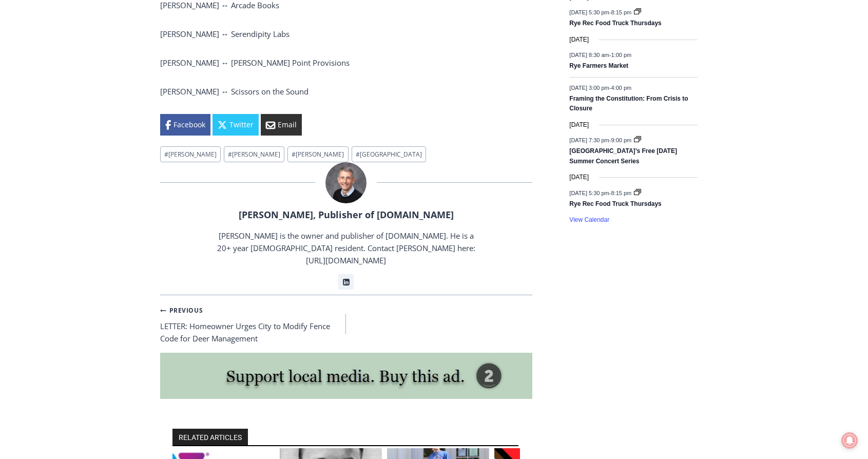 The height and width of the screenshot is (459, 868). I want to click on a: Rye Farmers Market, so click(599, 66).